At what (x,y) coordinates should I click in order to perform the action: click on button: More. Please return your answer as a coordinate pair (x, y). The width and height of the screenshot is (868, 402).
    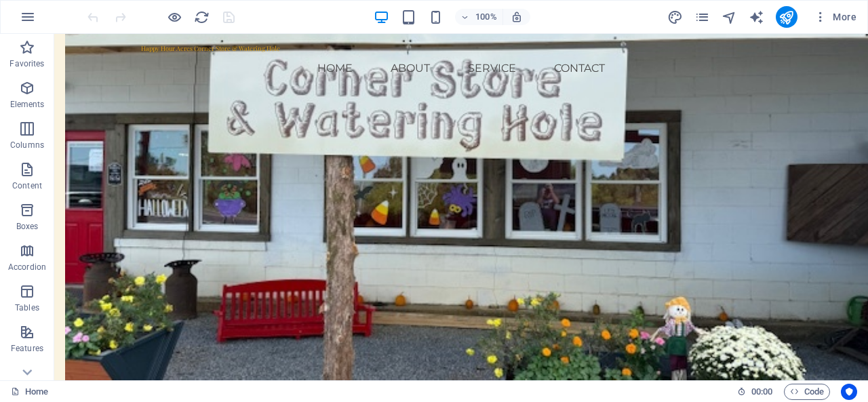
    Looking at the image, I should click on (835, 17).